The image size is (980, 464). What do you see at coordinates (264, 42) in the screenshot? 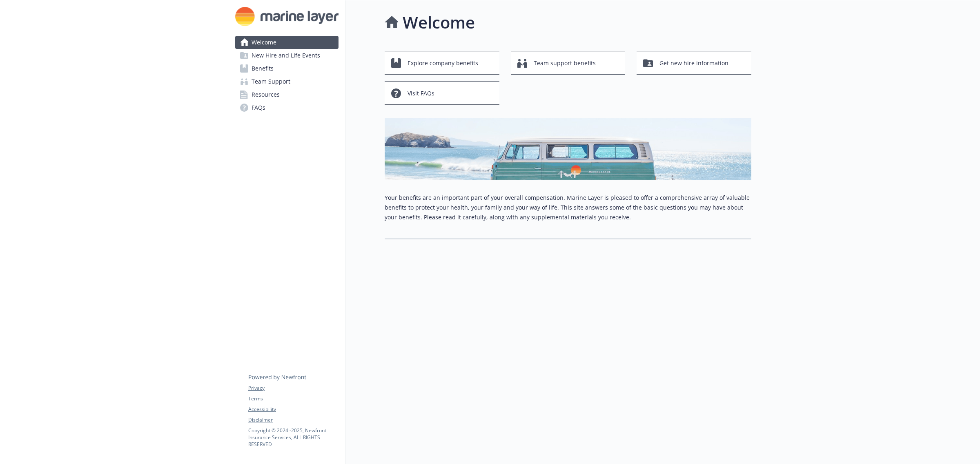
I see `span: Welcome` at bounding box center [264, 42].